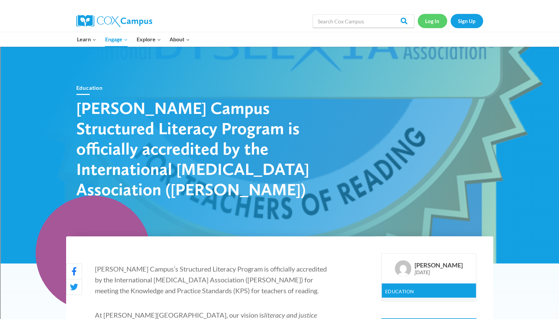 The height and width of the screenshot is (319, 559). What do you see at coordinates (180, 39) in the screenshot?
I see `button: Child menu of About` at bounding box center [180, 39].